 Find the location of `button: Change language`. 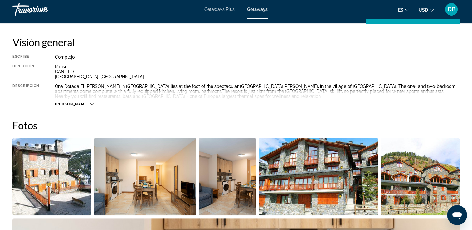

button: Change language is located at coordinates (404, 10).